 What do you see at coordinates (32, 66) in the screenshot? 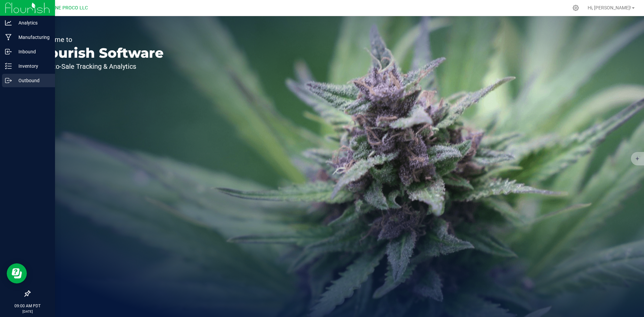
I see `p: Inventory` at bounding box center [32, 66].